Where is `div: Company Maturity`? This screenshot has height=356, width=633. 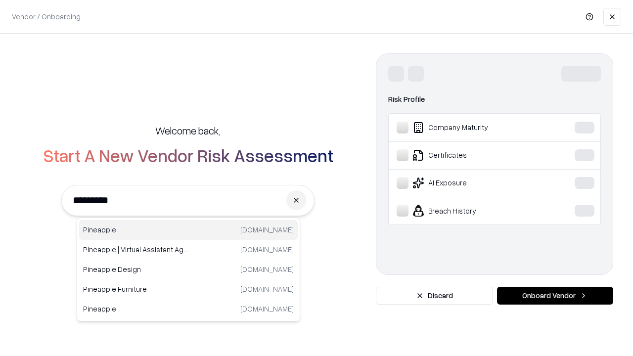
div: Company Maturity is located at coordinates (470, 128).